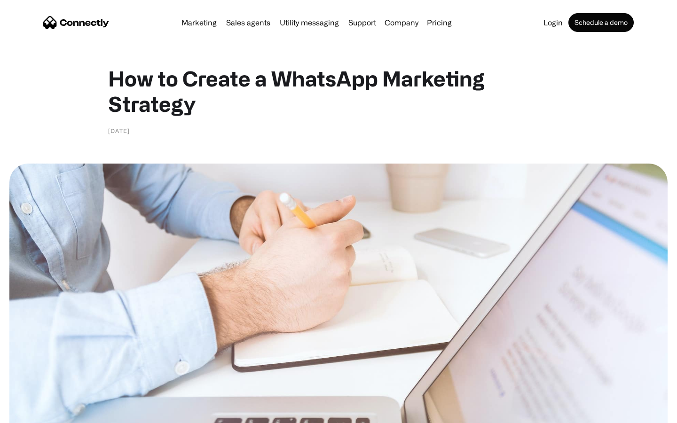  What do you see at coordinates (76, 23) in the screenshot?
I see `a: home` at bounding box center [76, 23].